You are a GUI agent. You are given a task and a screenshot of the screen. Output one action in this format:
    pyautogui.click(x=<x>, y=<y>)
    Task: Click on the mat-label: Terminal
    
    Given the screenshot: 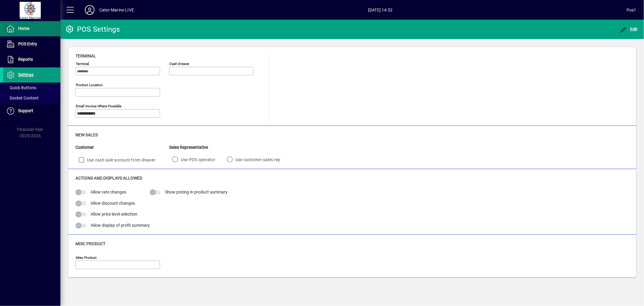 What is the action you would take?
    pyautogui.click(x=82, y=64)
    